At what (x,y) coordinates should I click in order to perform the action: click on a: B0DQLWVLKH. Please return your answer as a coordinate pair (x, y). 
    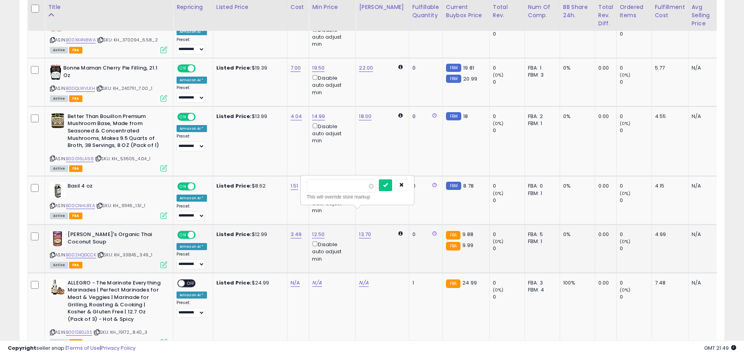
    Looking at the image, I should click on (80, 88).